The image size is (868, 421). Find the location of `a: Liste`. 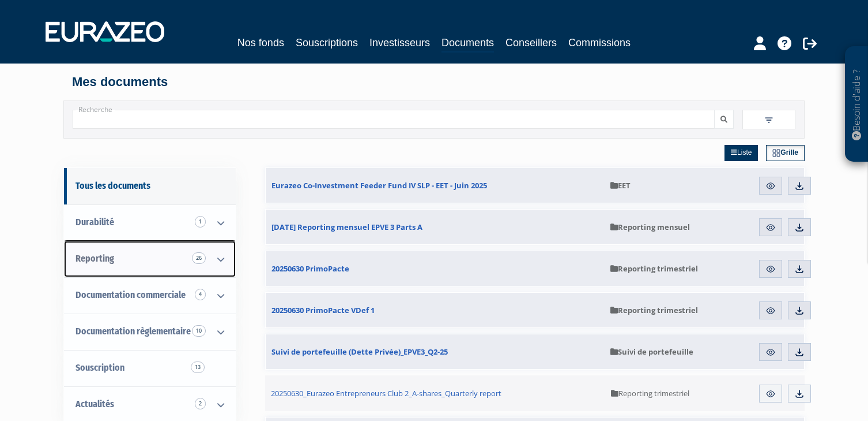

a: Liste is located at coordinates (741, 153).